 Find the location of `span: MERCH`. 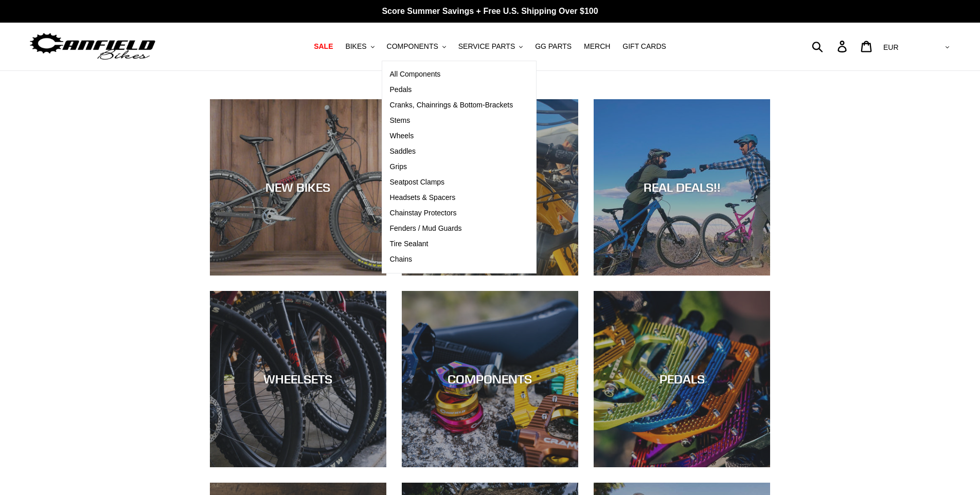

span: MERCH is located at coordinates (597, 47).